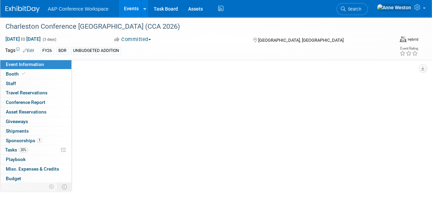 The height and width of the screenshot is (200, 432). Describe the element at coordinates (28, 51) in the screenshot. I see `a: Edit` at that location.